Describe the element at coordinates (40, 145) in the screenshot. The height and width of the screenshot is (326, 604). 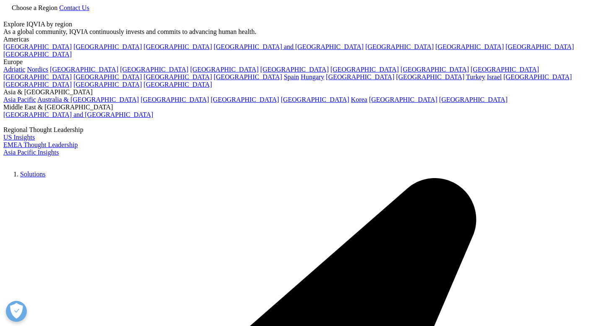
I see `span: EMEA Thought Leadership` at that location.